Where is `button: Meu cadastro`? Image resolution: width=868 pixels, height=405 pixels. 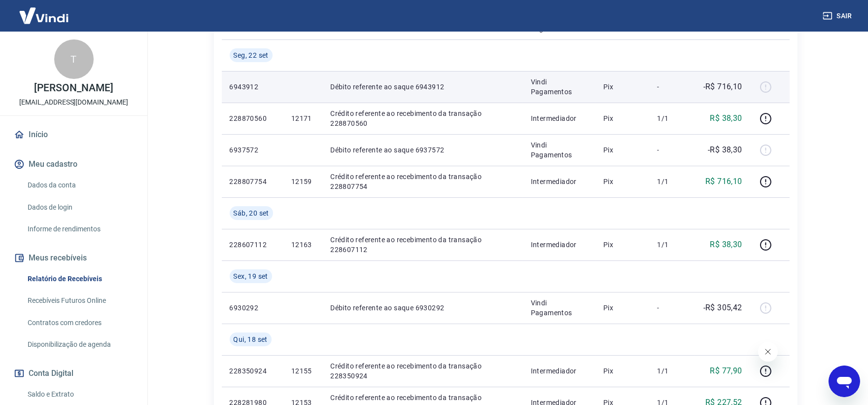 button: Meu cadastro is located at coordinates (74, 164).